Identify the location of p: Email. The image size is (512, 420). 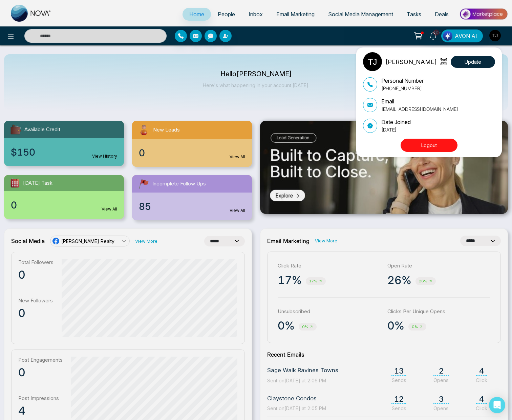
(420, 101).